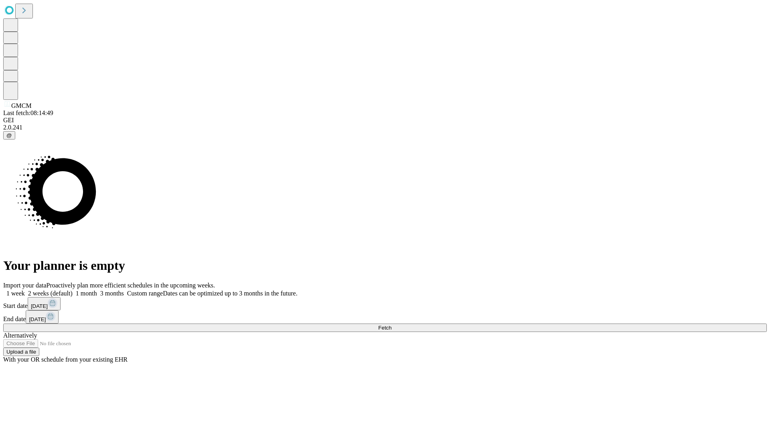 The image size is (770, 433). What do you see at coordinates (65, 359) in the screenshot?
I see `span: With your OR schedule from your existing EHR` at bounding box center [65, 359].